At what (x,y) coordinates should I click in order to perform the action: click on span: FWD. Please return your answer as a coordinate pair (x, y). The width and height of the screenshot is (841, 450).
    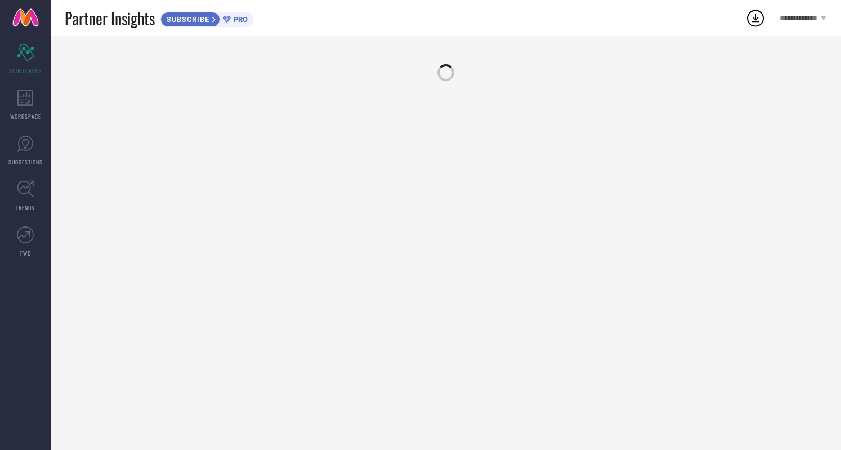
    Looking at the image, I should click on (25, 253).